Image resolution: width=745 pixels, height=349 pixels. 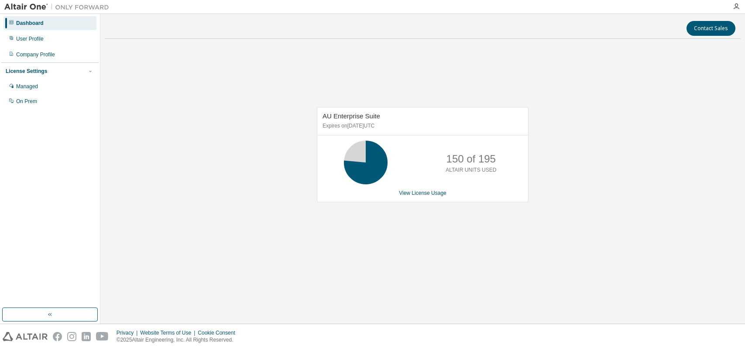 I want to click on button: Contact Sales, so click(x=711, y=28).